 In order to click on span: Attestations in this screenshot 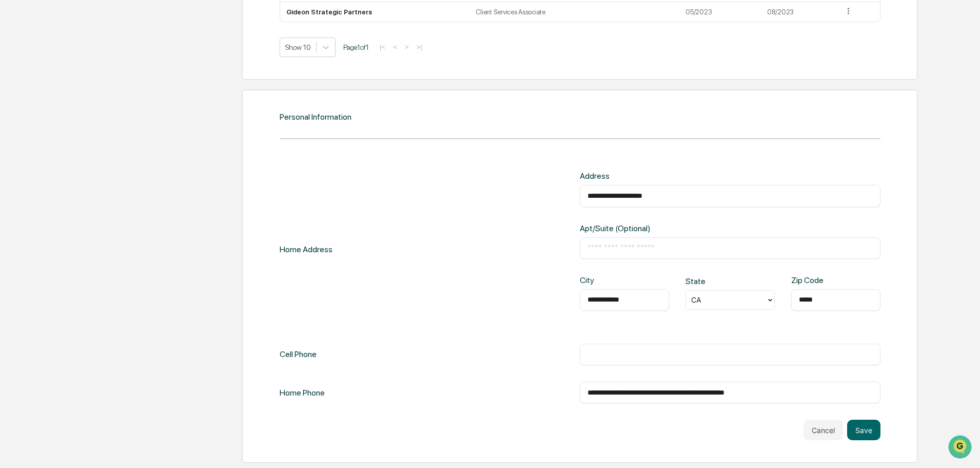, I will do `click(105, 135)`.